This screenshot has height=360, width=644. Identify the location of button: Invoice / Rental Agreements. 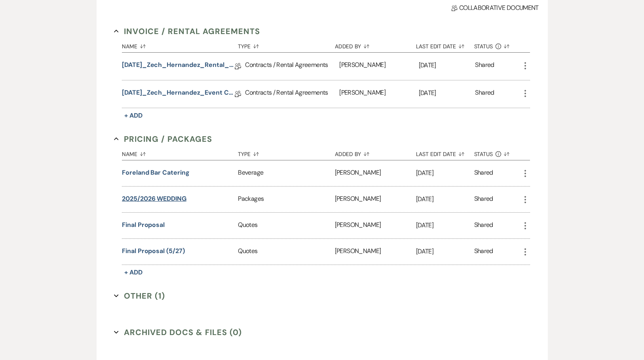
(187, 31).